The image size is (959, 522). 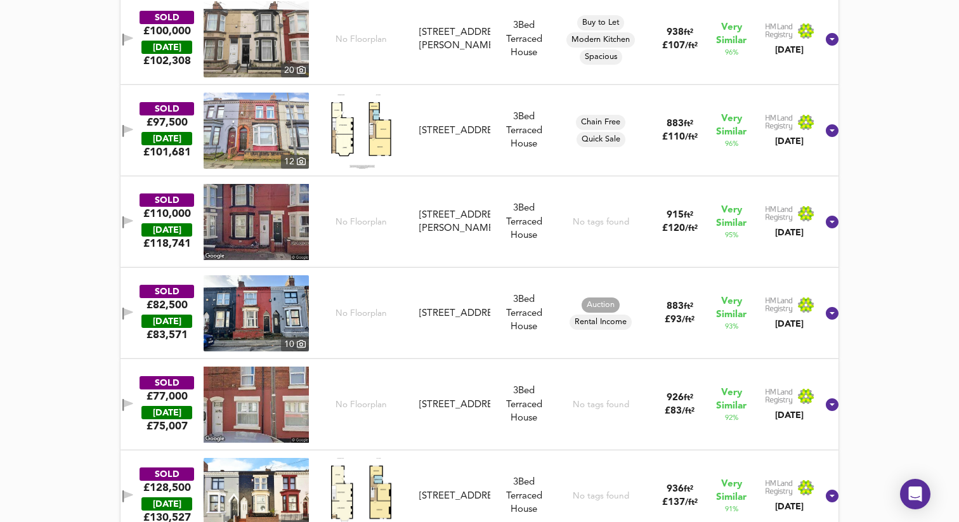 What do you see at coordinates (601, 40) in the screenshot?
I see `span: Modern Kitchen` at bounding box center [601, 40].